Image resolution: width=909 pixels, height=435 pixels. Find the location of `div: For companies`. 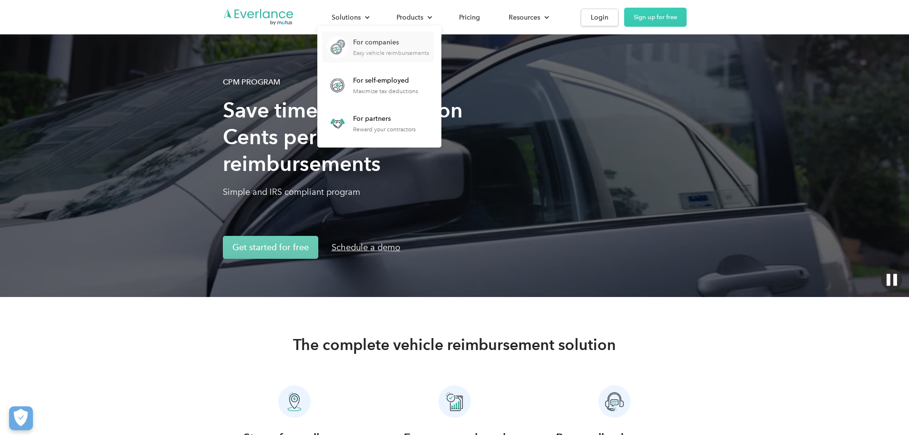

div: For companies is located at coordinates (391, 42).